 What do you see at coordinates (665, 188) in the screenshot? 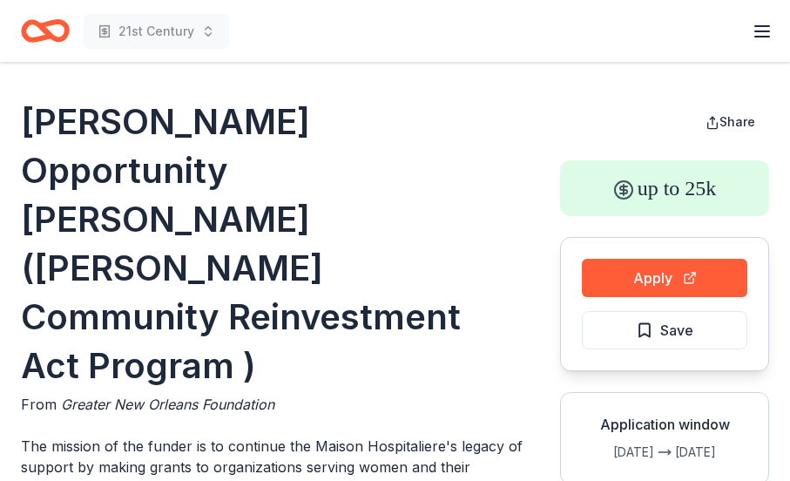
I see `div: up to 25k` at bounding box center [665, 188].